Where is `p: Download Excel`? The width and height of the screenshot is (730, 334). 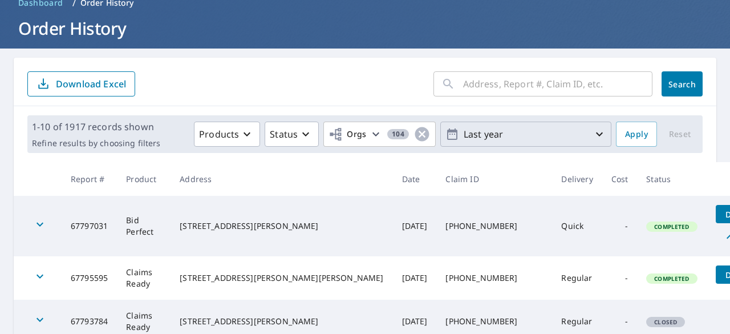
p: Download Excel is located at coordinates (91, 84).